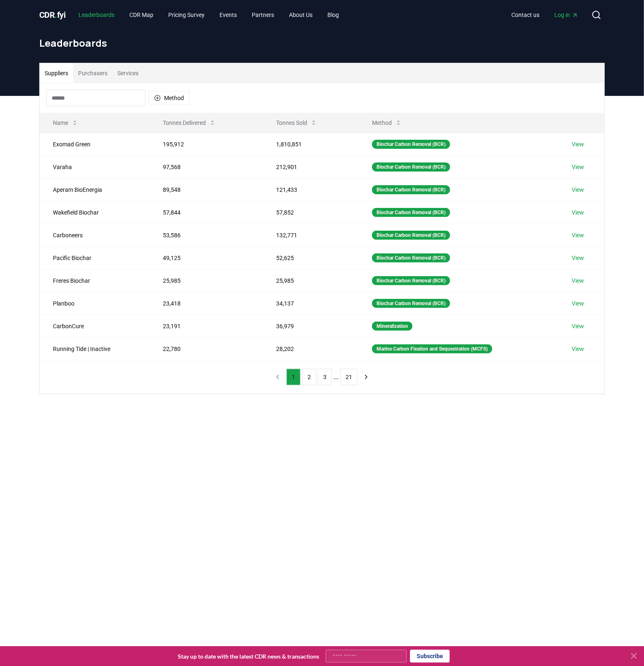  I want to click on td: 23,191, so click(206, 325).